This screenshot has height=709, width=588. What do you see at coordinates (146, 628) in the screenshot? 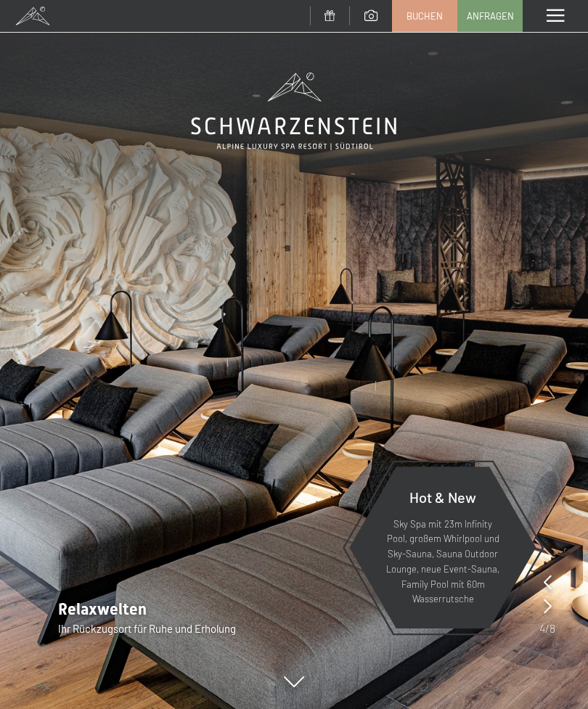
I see `span: Ihr Rückzugsort für Ruhe und Erholung` at bounding box center [146, 628].